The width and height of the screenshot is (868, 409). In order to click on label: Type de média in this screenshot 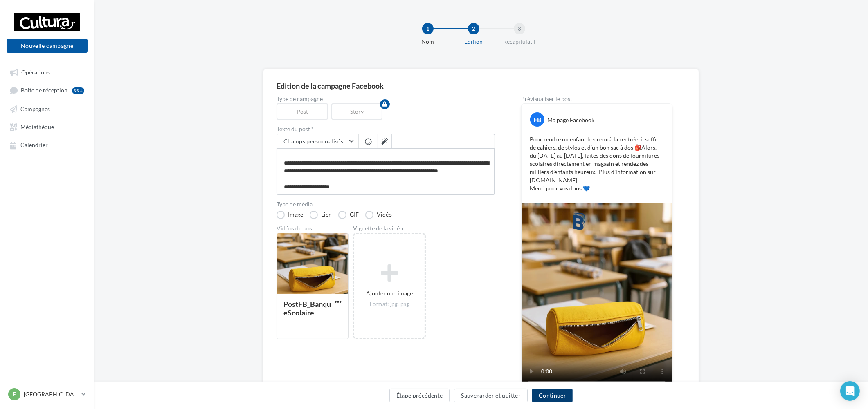, I will do `click(386, 204)`.